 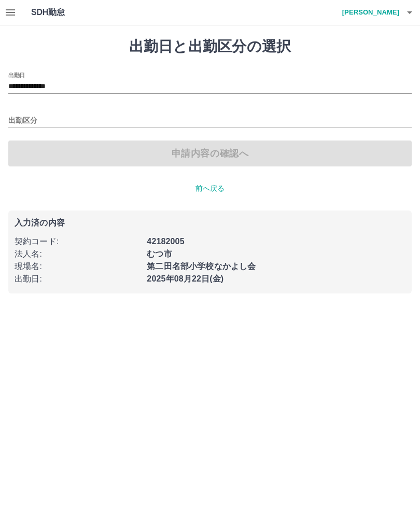 I want to click on p: 入力済の内容, so click(x=210, y=223).